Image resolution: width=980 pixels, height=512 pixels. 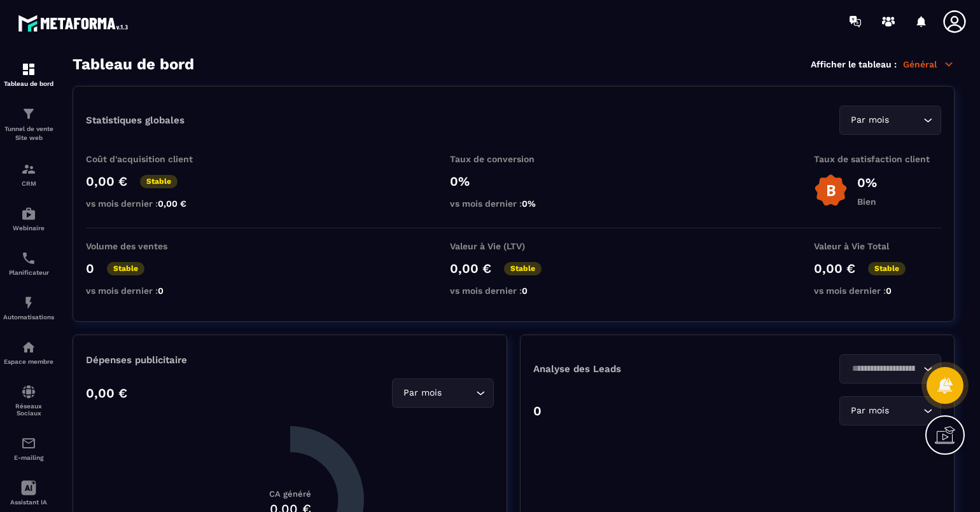 I want to click on p: Bien, so click(x=867, y=202).